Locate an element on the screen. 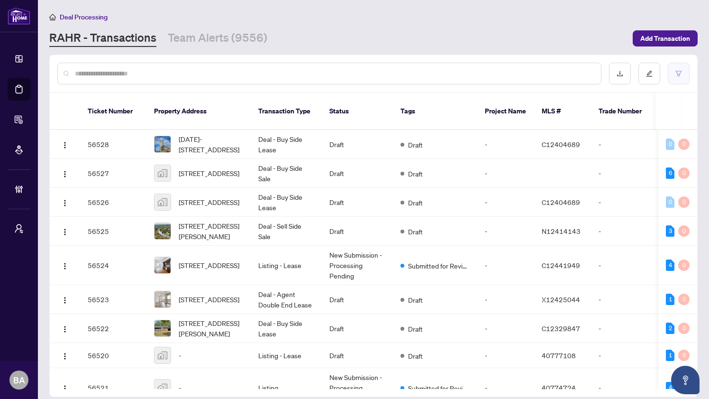  td: 56527 is located at coordinates (113, 173).